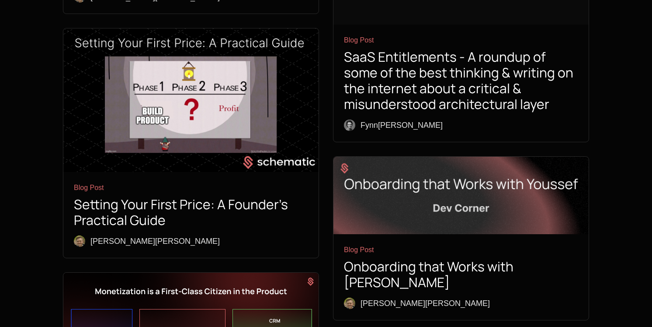 This screenshot has height=327, width=652. I want to click on img: First Price, so click(191, 100).